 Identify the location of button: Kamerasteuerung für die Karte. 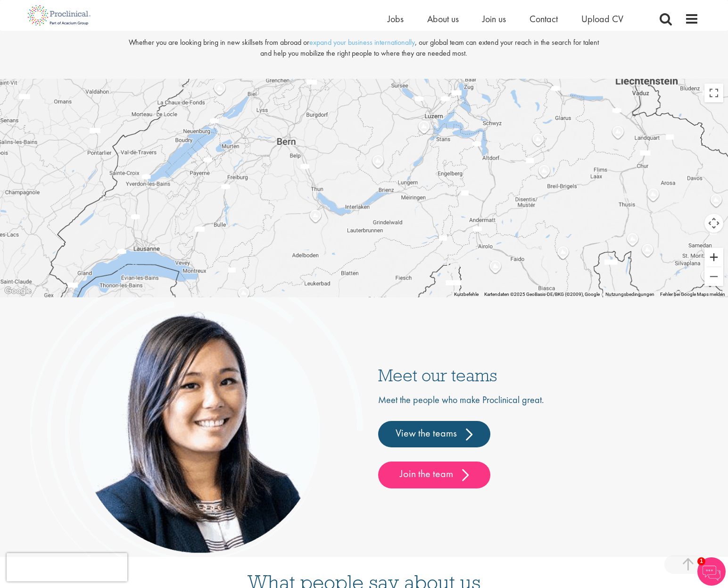
(714, 223).